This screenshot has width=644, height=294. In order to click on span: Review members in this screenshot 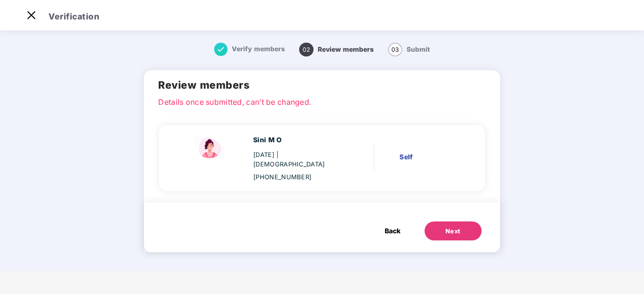, I will do `click(346, 49)`.